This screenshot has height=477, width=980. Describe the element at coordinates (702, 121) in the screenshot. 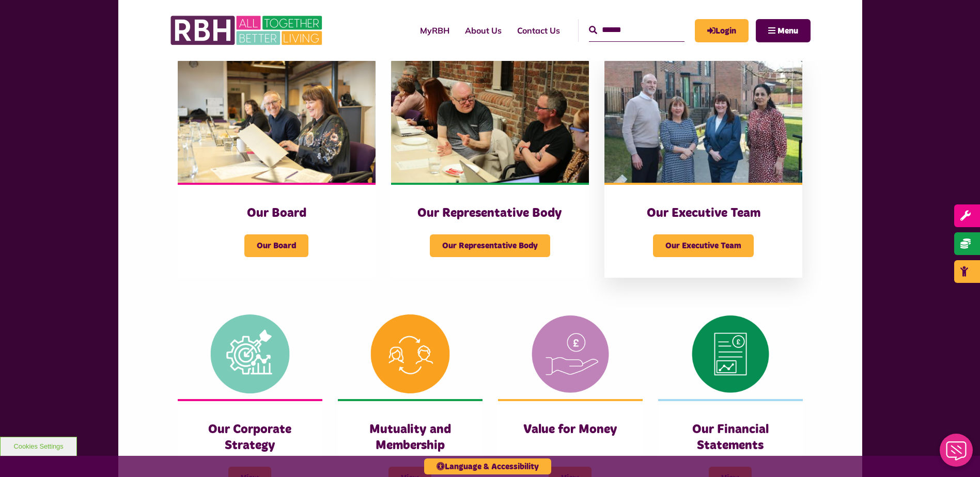

I see `img: RBH Executive Team` at that location.